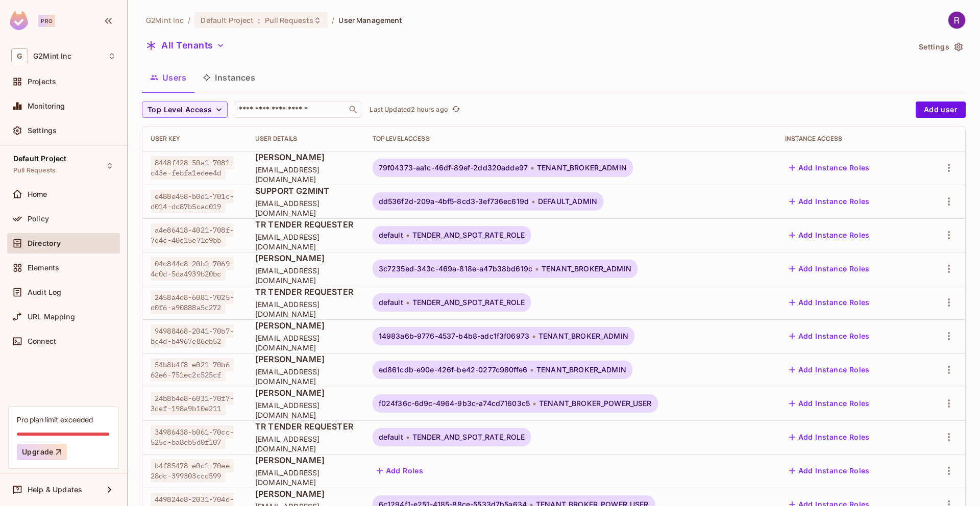 This screenshot has height=506, width=980. I want to click on div: User Key, so click(194, 139).